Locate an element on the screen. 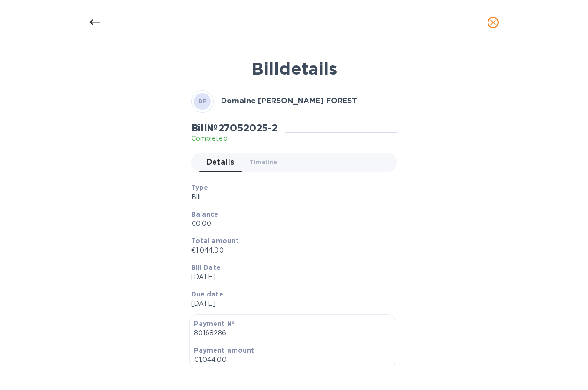 The height and width of the screenshot is (390, 588). p: Bill is located at coordinates (290, 197).